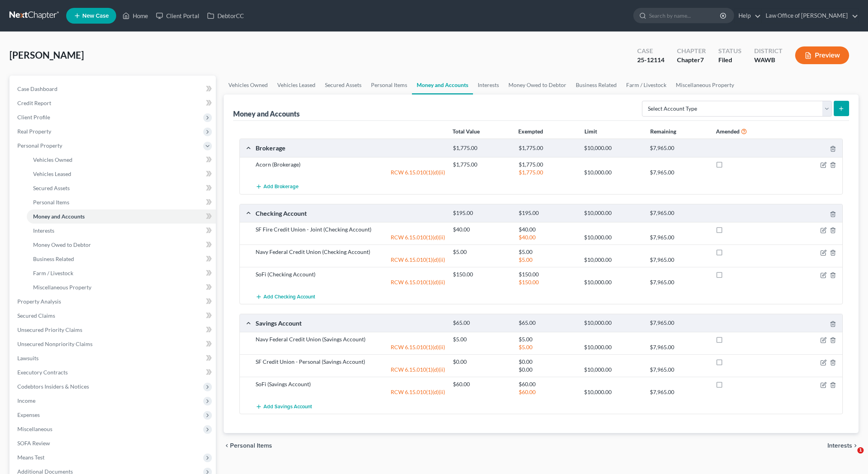 Image resolution: width=868 pixels, height=474 pixels. What do you see at coordinates (350, 148) in the screenshot?
I see `div: Brokerage` at bounding box center [350, 148].